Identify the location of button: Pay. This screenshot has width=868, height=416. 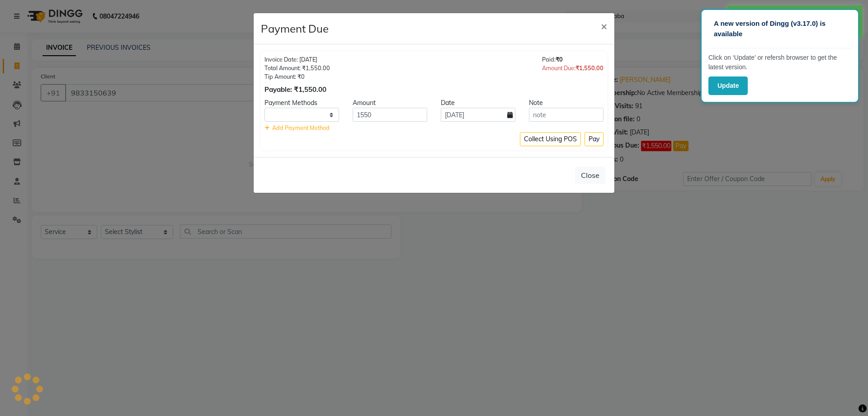
(594, 139).